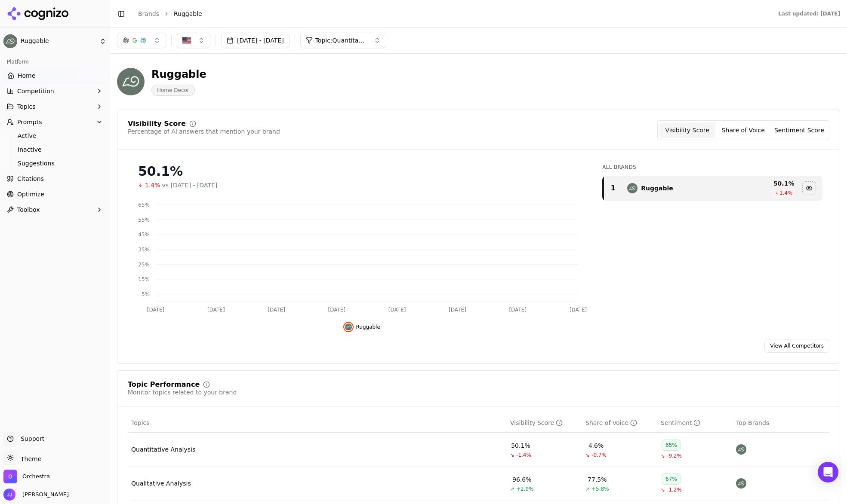 Image resolution: width=847 pixels, height=504 pixels. What do you see at coordinates (55, 163) in the screenshot?
I see `a: Suggestions` at bounding box center [55, 163].